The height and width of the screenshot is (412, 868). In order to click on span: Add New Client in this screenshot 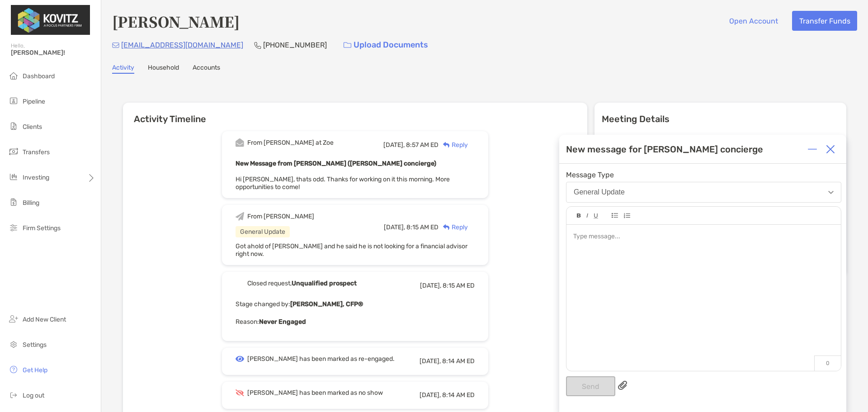, I will do `click(44, 320)`.